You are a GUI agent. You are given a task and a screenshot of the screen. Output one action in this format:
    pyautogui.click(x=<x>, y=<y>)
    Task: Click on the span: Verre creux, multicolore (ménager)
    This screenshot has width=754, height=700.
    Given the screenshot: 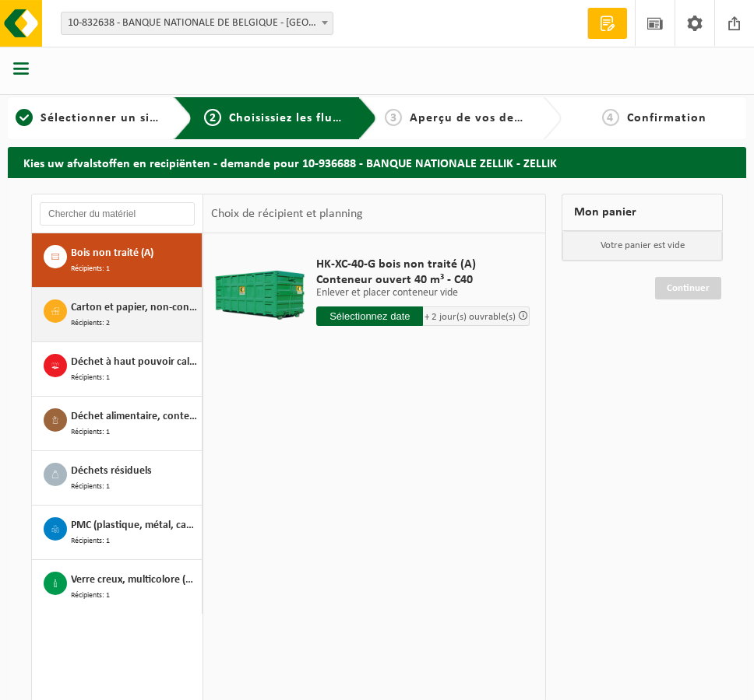 What is the action you would take?
    pyautogui.click(x=134, y=581)
    